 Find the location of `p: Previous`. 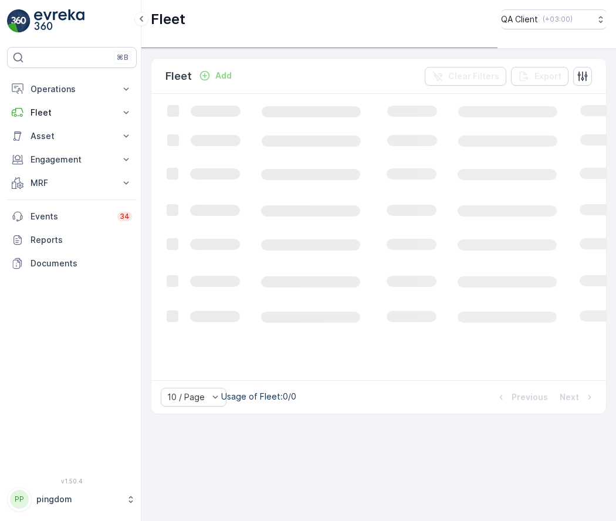

p: Previous is located at coordinates (529, 397).